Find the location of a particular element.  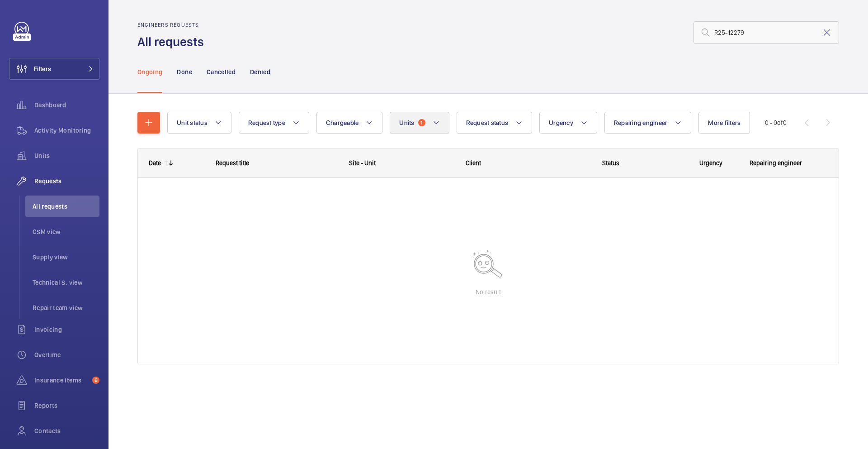

span: Reports is located at coordinates (67, 405).